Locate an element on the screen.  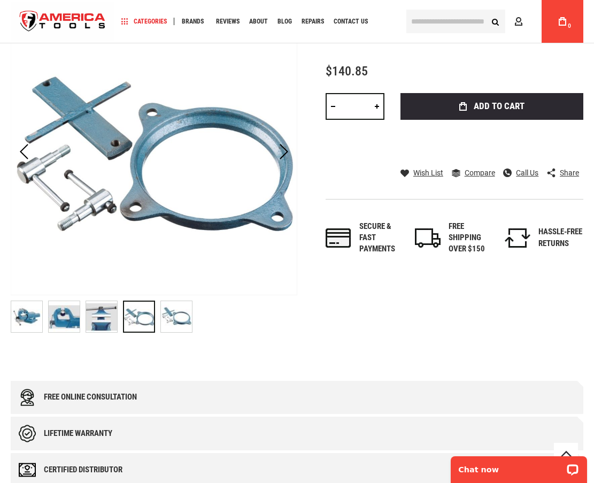
span: Share is located at coordinates (569, 173).